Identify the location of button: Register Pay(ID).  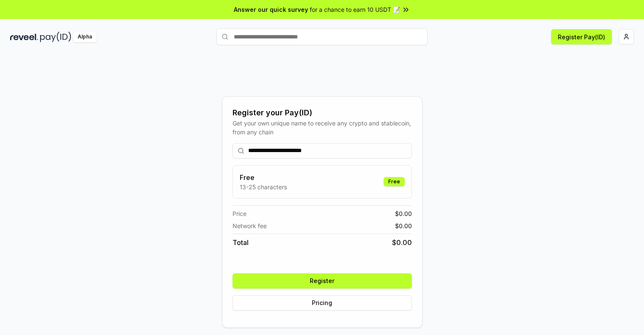
(582, 37).